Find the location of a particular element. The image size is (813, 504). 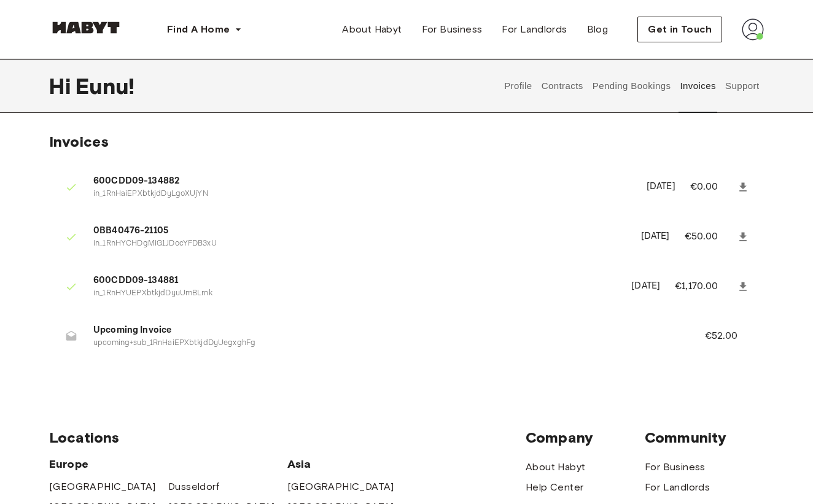

p: in_1RnHaiEPXbtkjdDyLgoXUjYN is located at coordinates (362, 194).